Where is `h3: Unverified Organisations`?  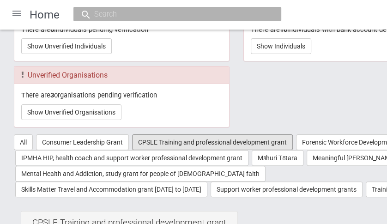 h3: Unverified Organisations is located at coordinates (121, 75).